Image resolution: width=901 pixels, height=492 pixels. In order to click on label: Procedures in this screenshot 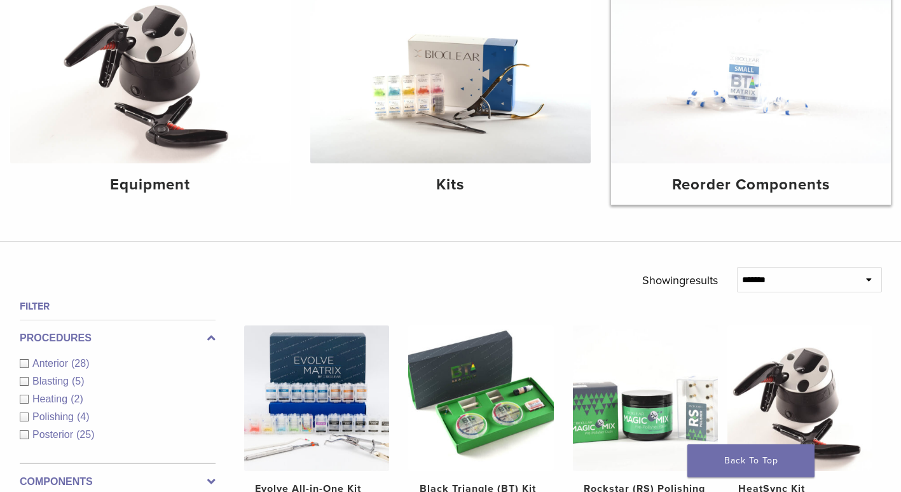, I will do `click(118, 338)`.